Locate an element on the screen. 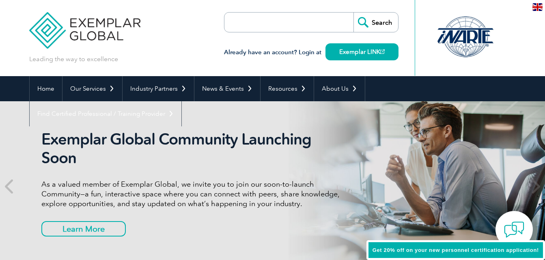 The image size is (545, 260). h2: Exemplar Global Community Launching Soon is located at coordinates (193, 149).